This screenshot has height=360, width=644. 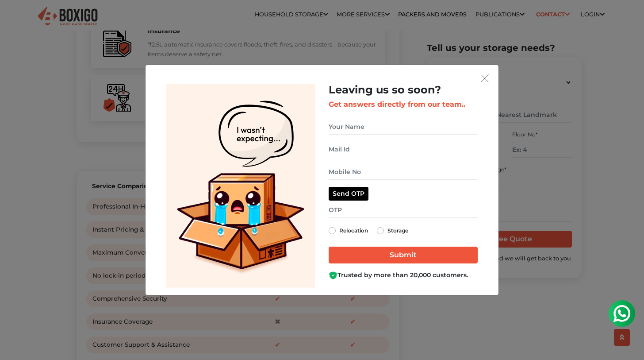 I want to click on h2: Leaving us so soon?, so click(x=403, y=90).